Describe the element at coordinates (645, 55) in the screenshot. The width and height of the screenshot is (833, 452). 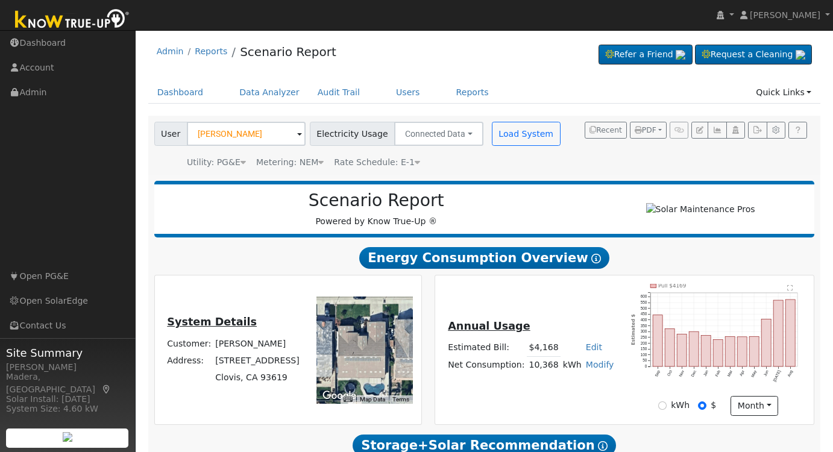
I see `a: Refer a Friend` at that location.